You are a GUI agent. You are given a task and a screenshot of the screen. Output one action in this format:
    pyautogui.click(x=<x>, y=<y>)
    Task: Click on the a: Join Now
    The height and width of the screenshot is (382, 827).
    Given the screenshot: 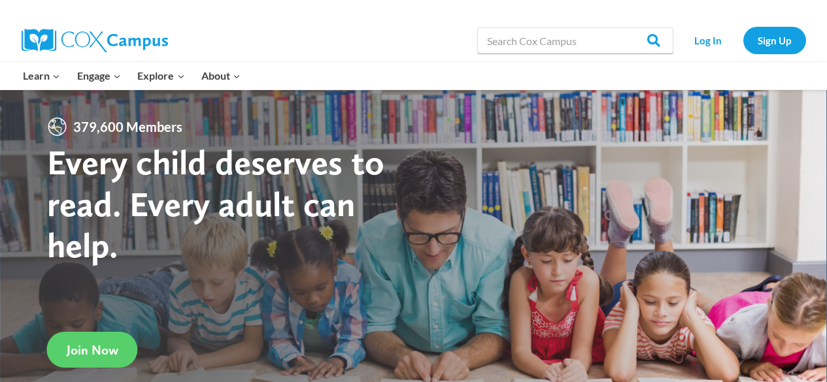 What is the action you would take?
    pyautogui.click(x=92, y=350)
    